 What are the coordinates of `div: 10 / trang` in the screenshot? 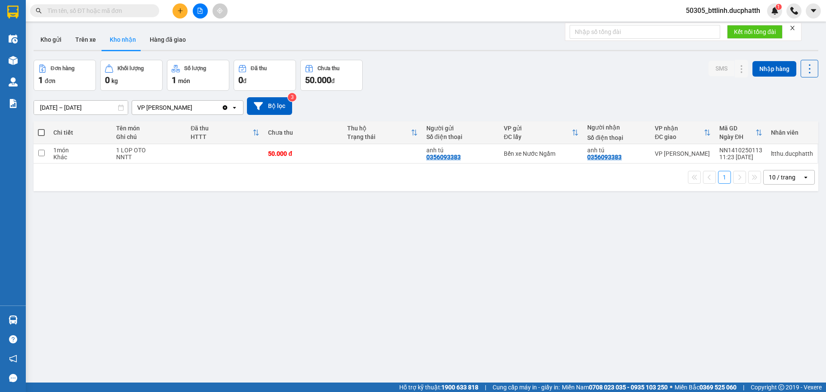 It's located at (782, 177).